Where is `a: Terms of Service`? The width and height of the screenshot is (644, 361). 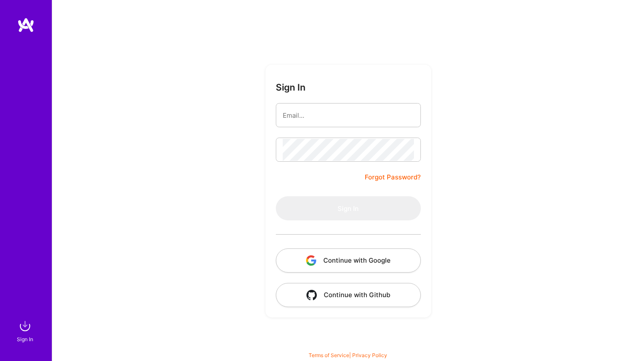 a: Terms of Service is located at coordinates (329, 355).